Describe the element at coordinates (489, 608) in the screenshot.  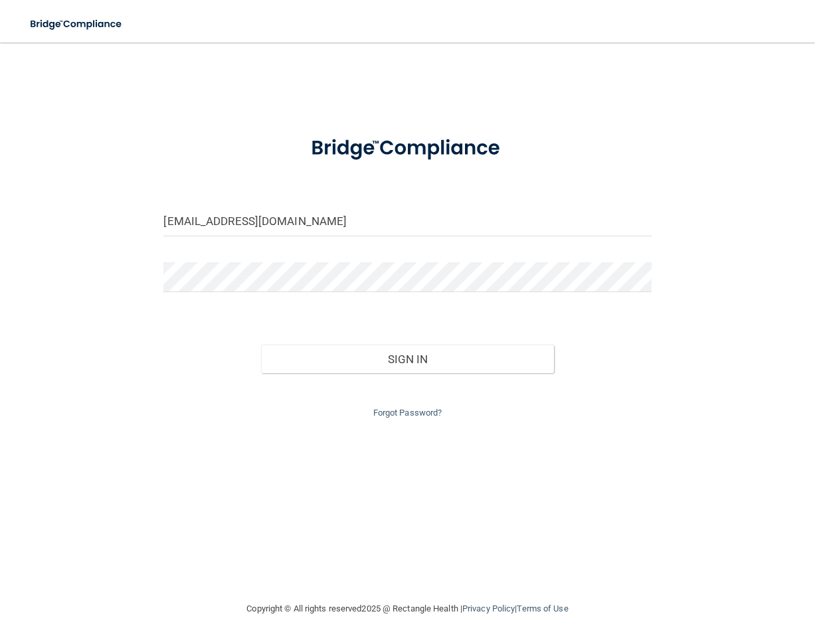
I see `a: Privacy Policy` at that location.